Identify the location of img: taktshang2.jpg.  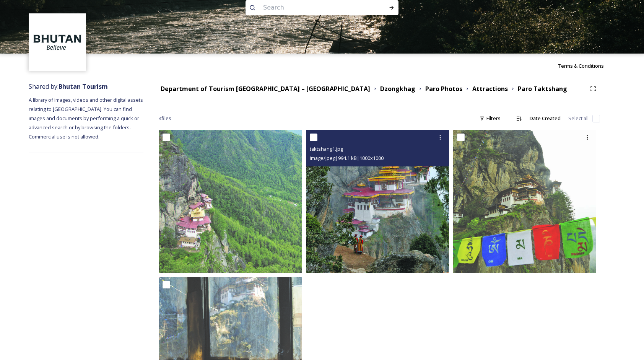
(230, 201).